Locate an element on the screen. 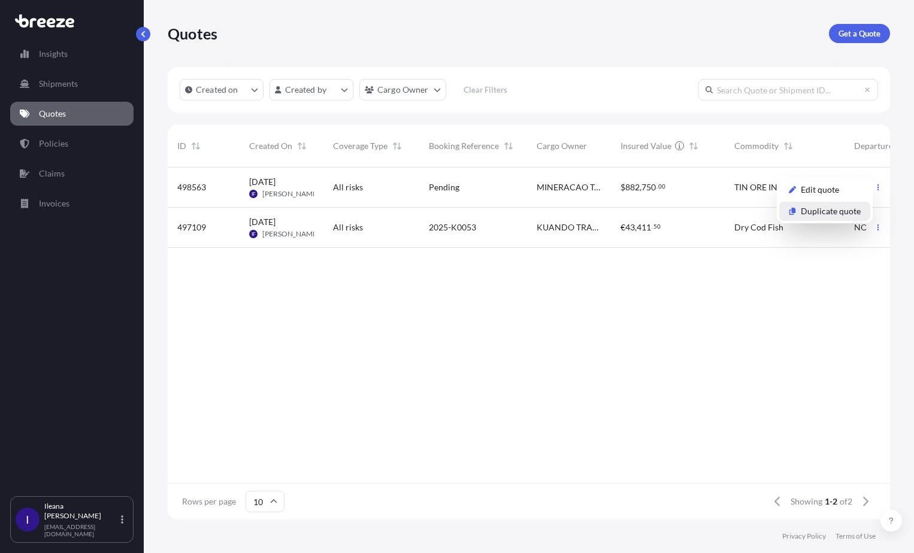  div: Actions is located at coordinates (824, 201).